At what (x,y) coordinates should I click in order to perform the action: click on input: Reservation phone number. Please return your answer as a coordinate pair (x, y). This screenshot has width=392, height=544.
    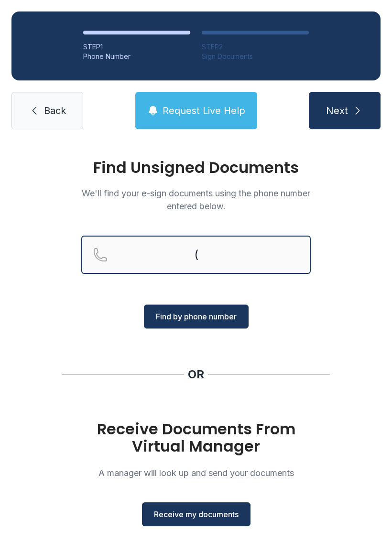
    Looking at the image, I should click on (196, 255).